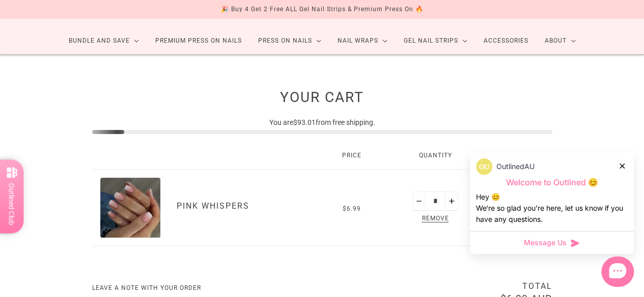  What do you see at coordinates (451, 202) in the screenshot?
I see `button: Plus` at bounding box center [451, 202].